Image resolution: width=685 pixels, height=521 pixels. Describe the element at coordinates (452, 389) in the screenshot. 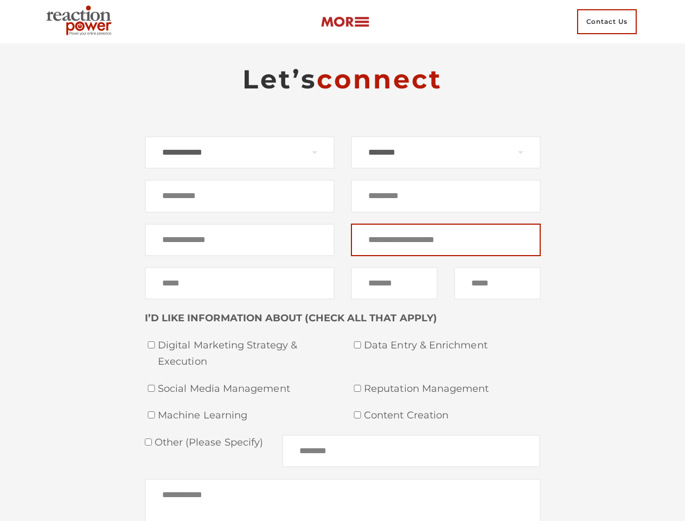

I see `span: Reputation Management` at that location.